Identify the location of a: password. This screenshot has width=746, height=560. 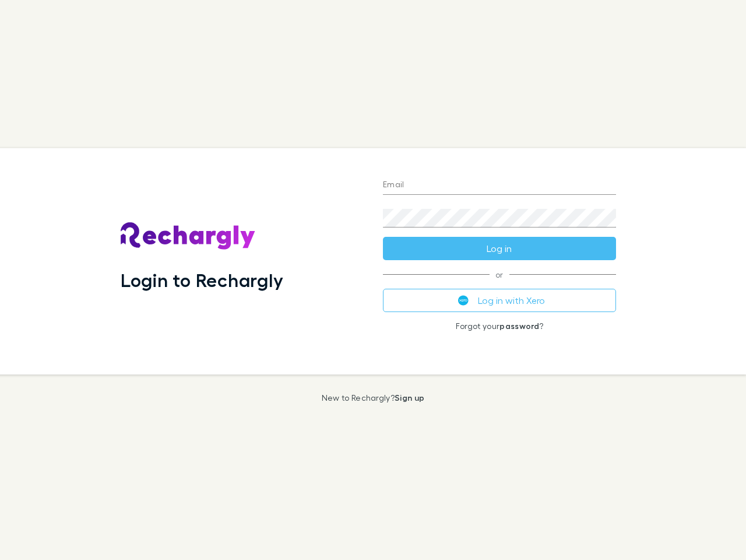
(519, 325).